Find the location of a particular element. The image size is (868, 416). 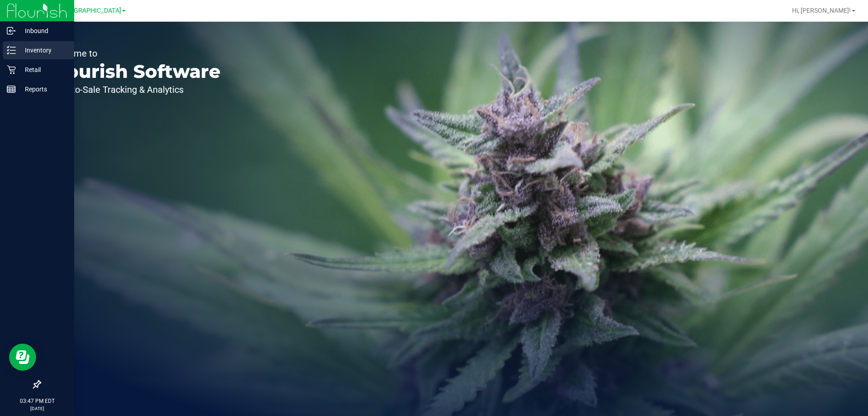

p: 03:47 PM EDT is located at coordinates (37, 401).